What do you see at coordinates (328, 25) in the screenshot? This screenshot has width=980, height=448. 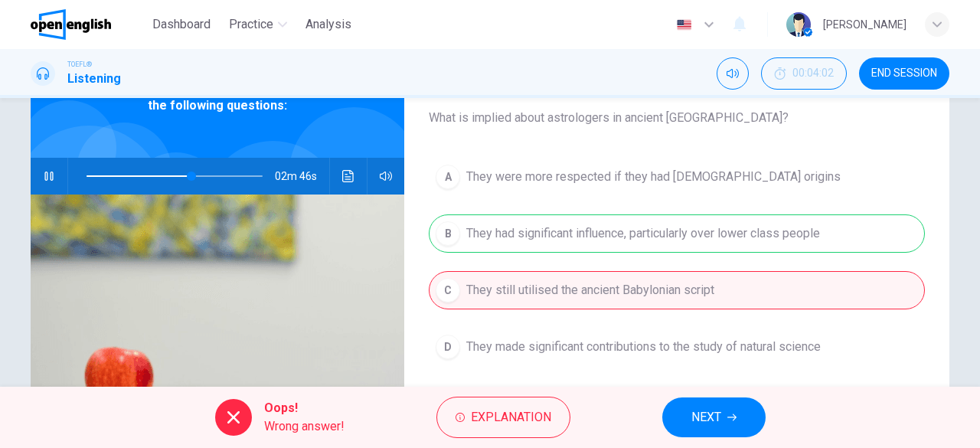 I see `a: Analysis` at bounding box center [328, 25].